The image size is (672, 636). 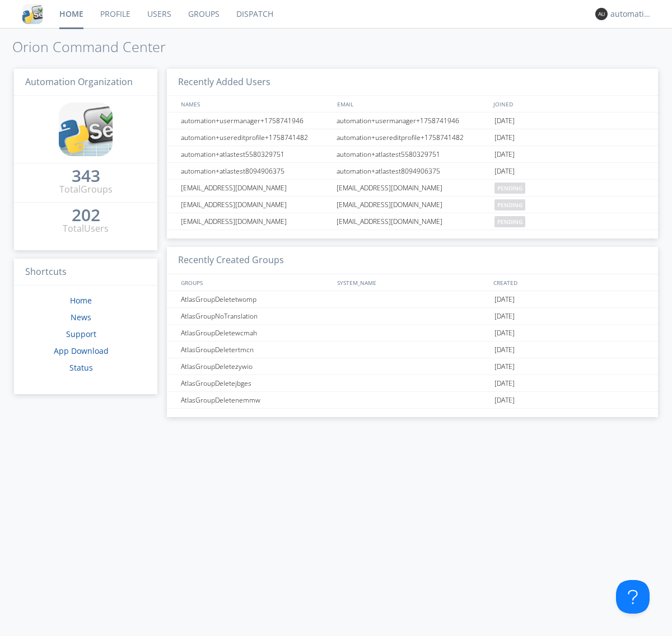 What do you see at coordinates (412, 282) in the screenshot?
I see `div: SYSTEM_NAME` at bounding box center [412, 282].